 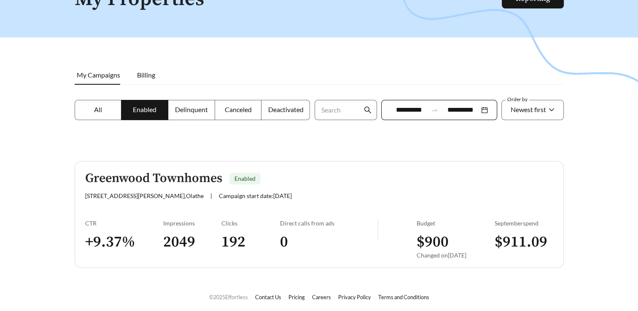 I want to click on span: search, so click(x=368, y=110).